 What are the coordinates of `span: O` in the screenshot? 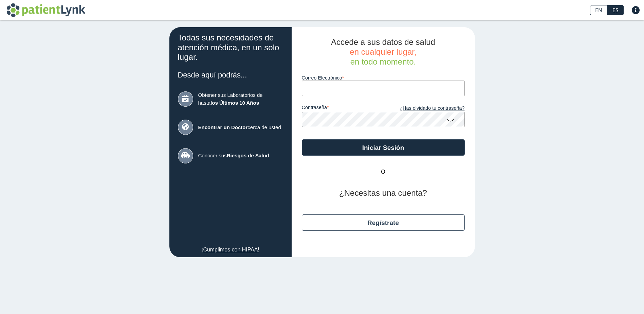 It's located at (383, 172).